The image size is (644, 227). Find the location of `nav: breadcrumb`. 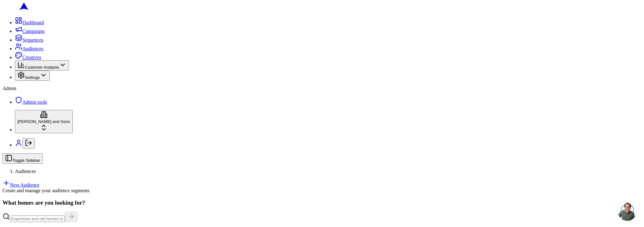

nav: breadcrumb is located at coordinates (322, 171).